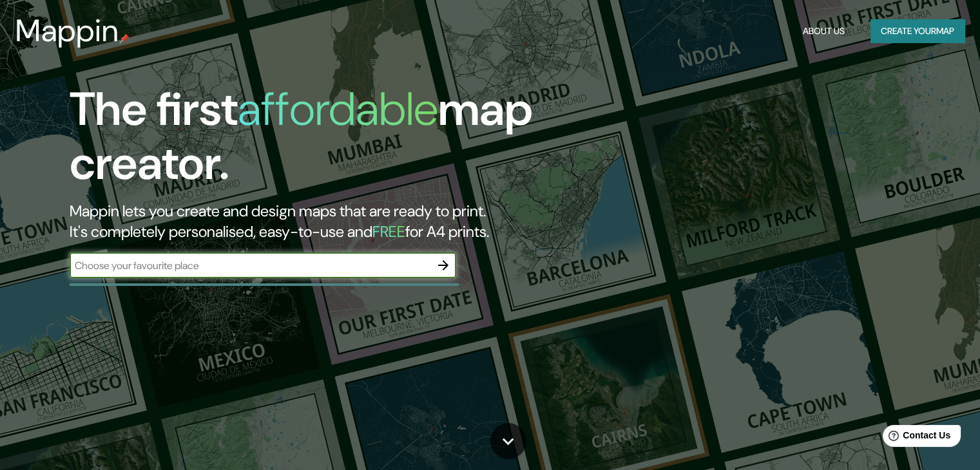  I want to click on img: mappin-pin, so click(124, 39).